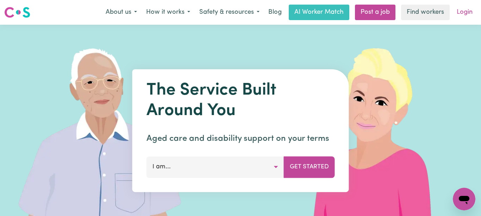  Describe the element at coordinates (17, 12) in the screenshot. I see `a: Careseekers logo` at that location.